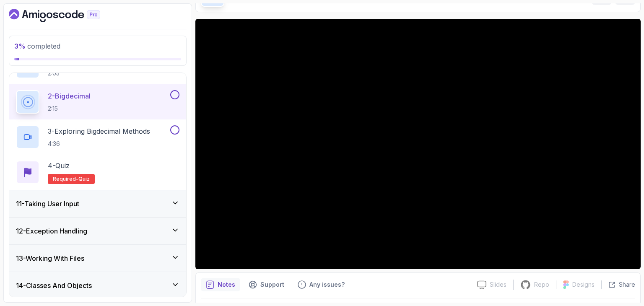  What do you see at coordinates (92, 74) in the screenshot?
I see `p: 2:05` at bounding box center [92, 74].